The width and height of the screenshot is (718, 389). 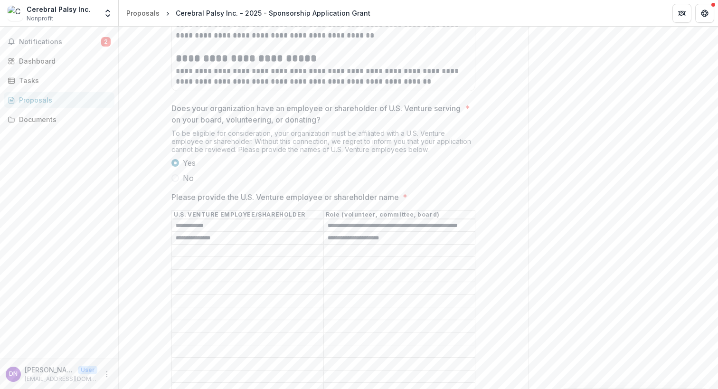 I want to click on span: Yes, so click(x=189, y=163).